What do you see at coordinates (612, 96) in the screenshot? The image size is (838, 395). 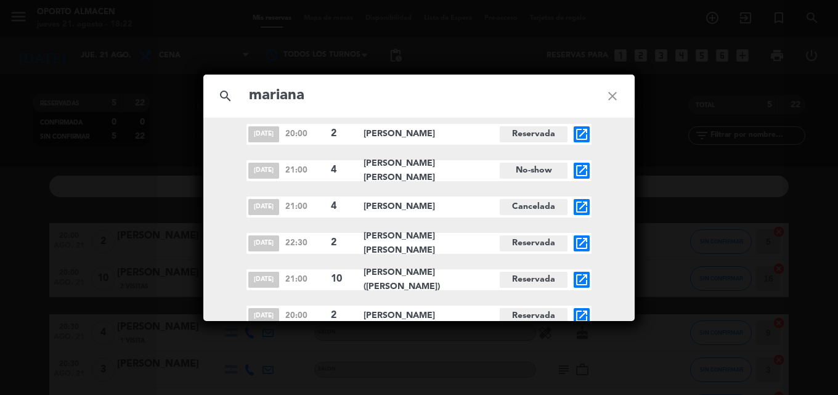 I see `i: close` at bounding box center [612, 96].